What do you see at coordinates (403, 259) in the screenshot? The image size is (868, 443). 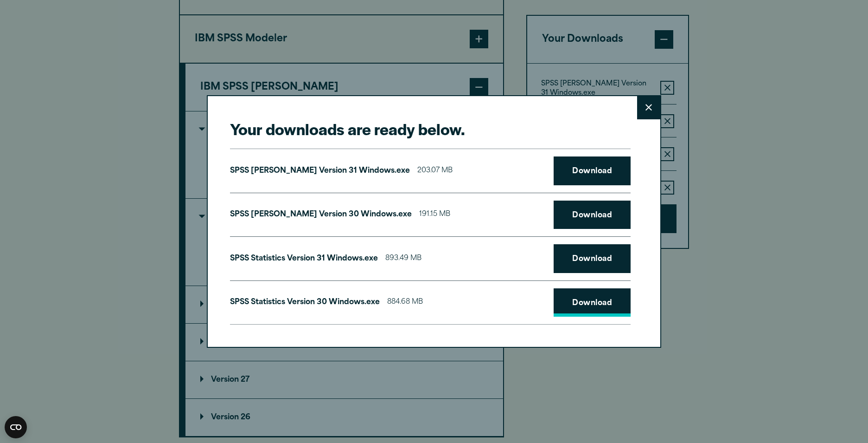 I see `span: 893.49 MB` at bounding box center [403, 259].